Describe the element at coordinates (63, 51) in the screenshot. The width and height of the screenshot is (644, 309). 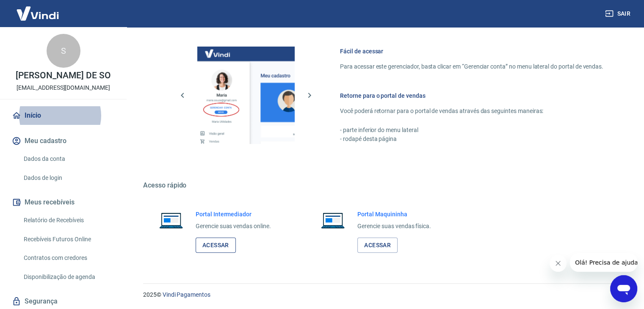
I see `div: S` at that location.